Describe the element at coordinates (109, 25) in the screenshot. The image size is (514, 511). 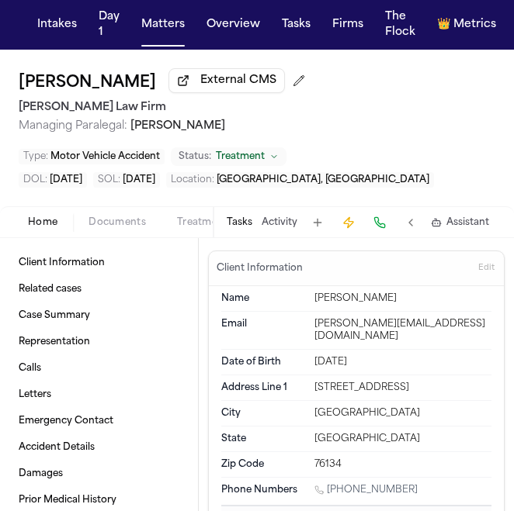
I see `button: Day 1` at that location.